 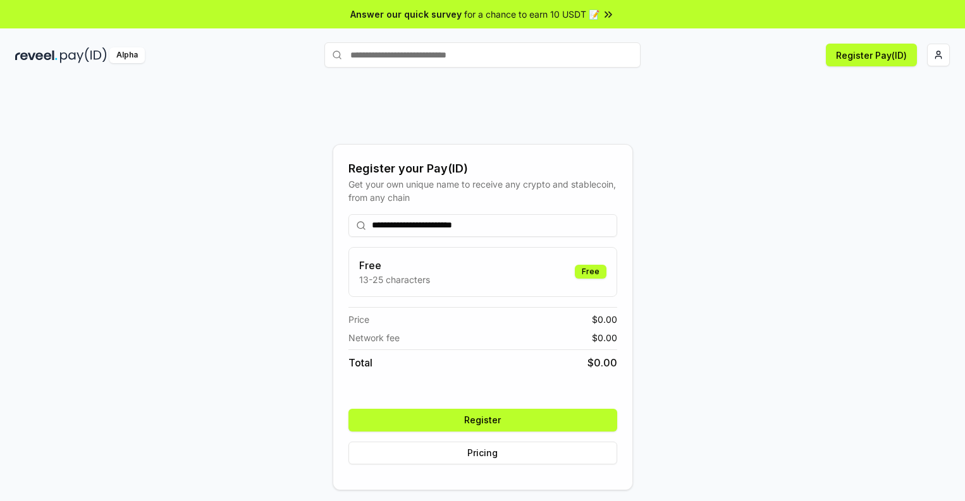 What do you see at coordinates (532, 14) in the screenshot?
I see `span: for a chance to earn 10 USDT 📝` at bounding box center [532, 14].